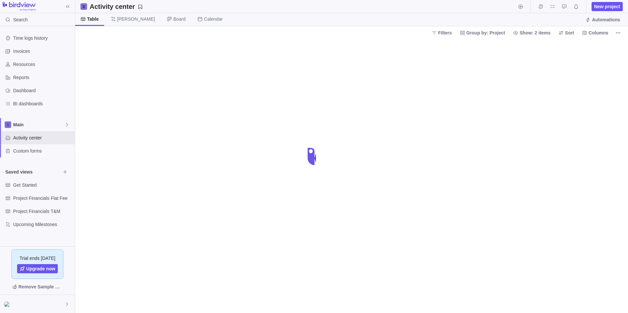 This screenshot has height=313, width=628. Describe the element at coordinates (43, 104) in the screenshot. I see `span: BI dashboards` at that location.